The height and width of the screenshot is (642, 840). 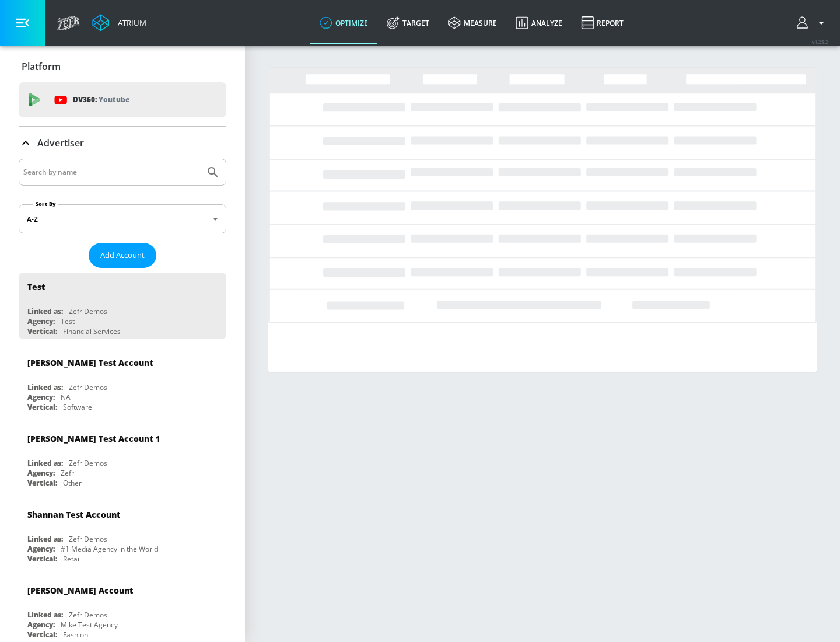 I want to click on div: Platform, so click(x=122, y=66).